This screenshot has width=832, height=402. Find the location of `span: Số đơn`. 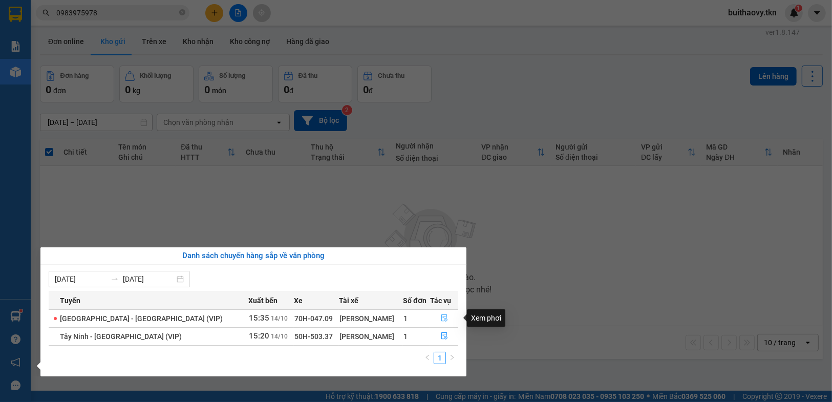

span: Số đơn is located at coordinates (415, 301).